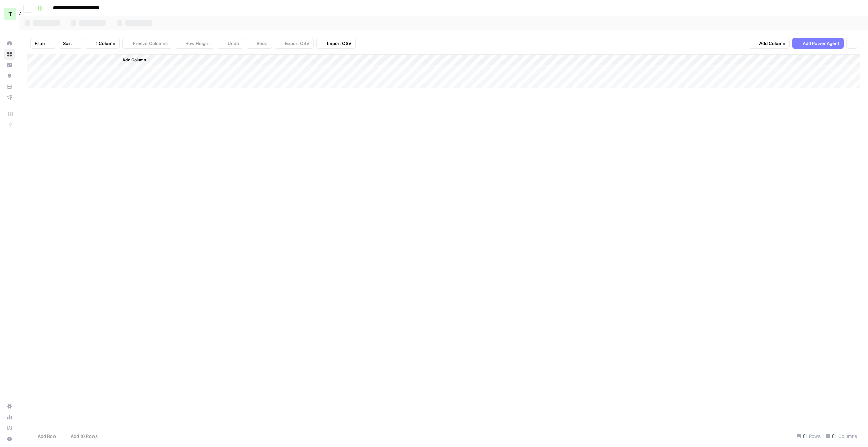 The width and height of the screenshot is (868, 447). I want to click on span: Add Row, so click(46, 436).